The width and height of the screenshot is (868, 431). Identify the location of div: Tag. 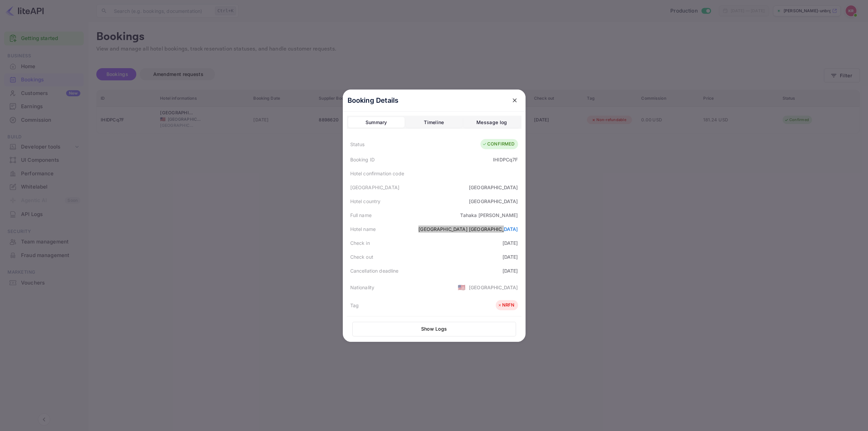
(354, 306).